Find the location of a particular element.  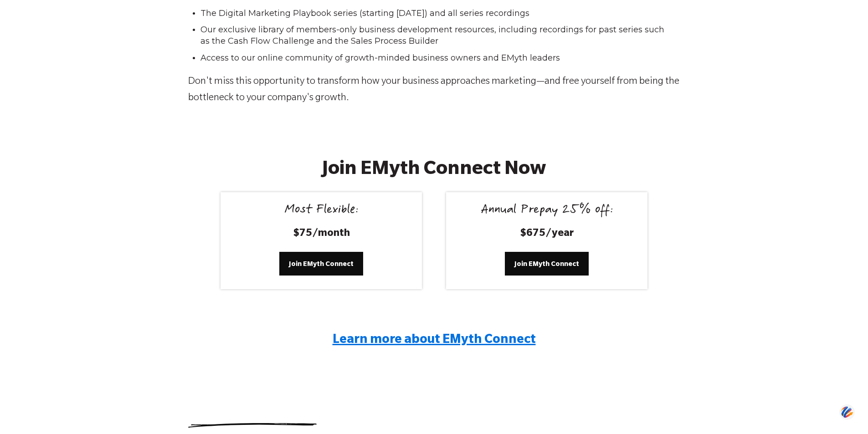

span: Access to our online community of growth-minded business owners and EMyth leaders is located at coordinates (380, 58).